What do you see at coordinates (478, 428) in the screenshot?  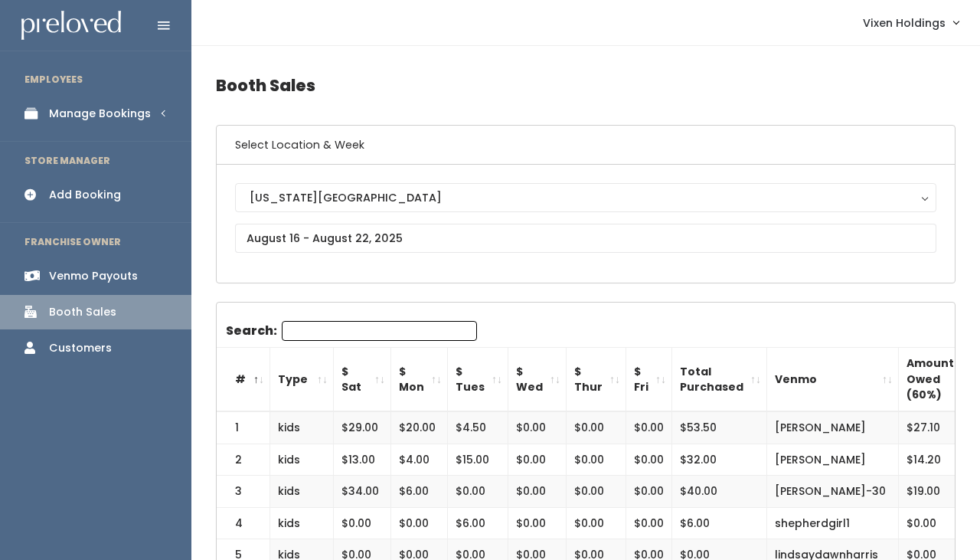 I see `td: $4.50` at bounding box center [478, 428].